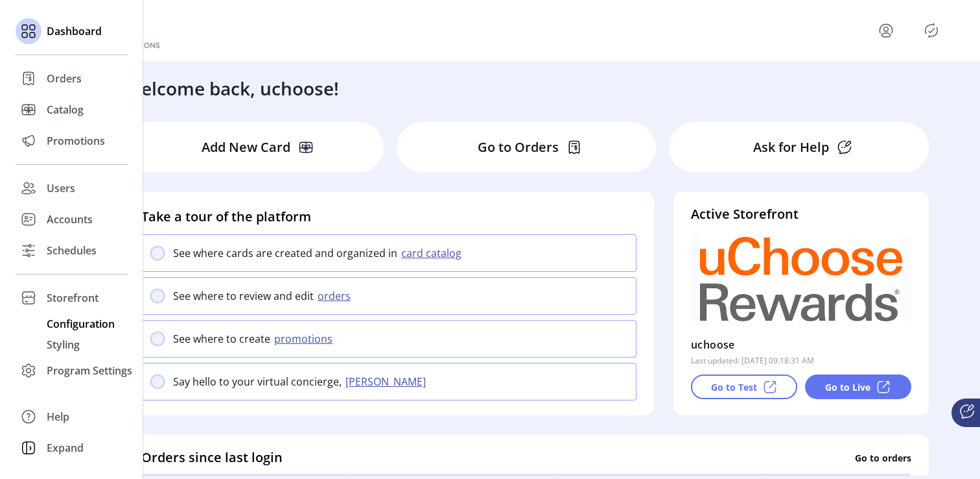 The width and height of the screenshot is (980, 479). What do you see at coordinates (848, 387) in the screenshot?
I see `p: Go to Live` at bounding box center [848, 387].